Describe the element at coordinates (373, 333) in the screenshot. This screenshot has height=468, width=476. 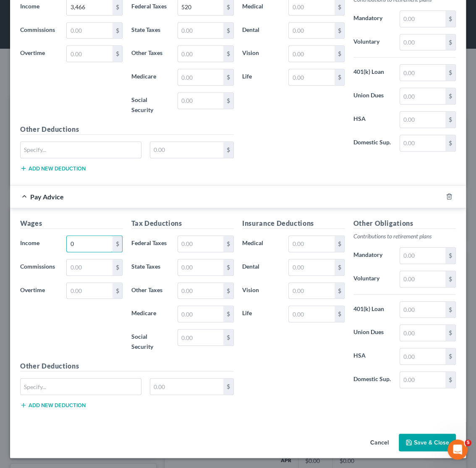
I see `label: Union Dues` at that location.